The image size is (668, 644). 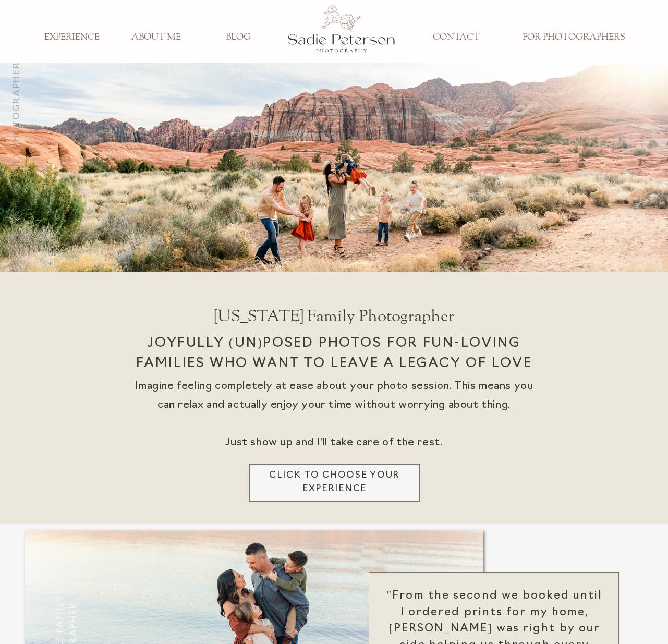 I want to click on h3: CONTACT, so click(x=457, y=37).